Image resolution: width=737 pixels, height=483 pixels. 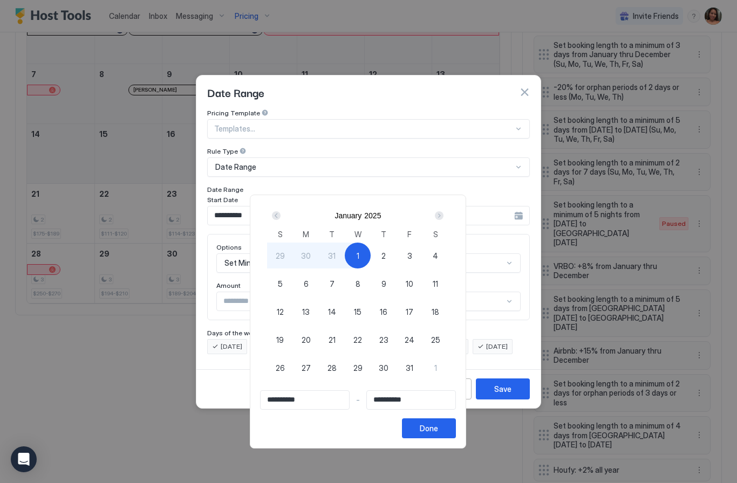 What do you see at coordinates (409, 312) in the screenshot?
I see `button: 17` at bounding box center [409, 312].